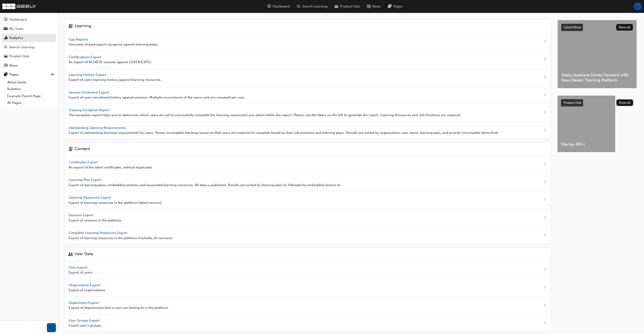  What do you see at coordinates (87, 290) in the screenshot?
I see `span: Export of organisations.` at bounding box center [87, 290].